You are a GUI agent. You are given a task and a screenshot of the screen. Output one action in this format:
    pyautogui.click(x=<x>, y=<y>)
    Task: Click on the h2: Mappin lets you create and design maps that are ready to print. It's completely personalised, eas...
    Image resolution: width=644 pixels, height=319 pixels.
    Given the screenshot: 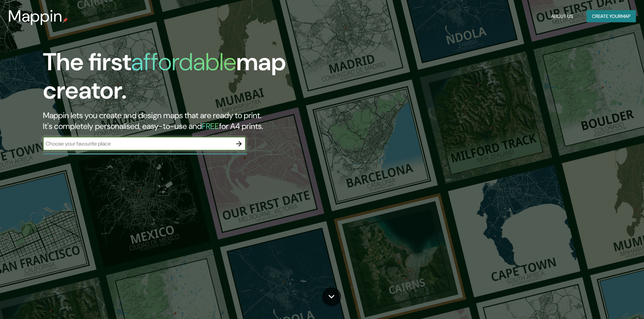 What is the action you would take?
    pyautogui.click(x=204, y=121)
    